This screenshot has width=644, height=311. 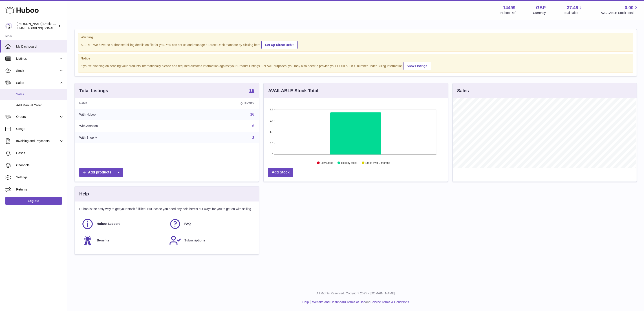 I want to click on text: 0.8, so click(x=271, y=143).